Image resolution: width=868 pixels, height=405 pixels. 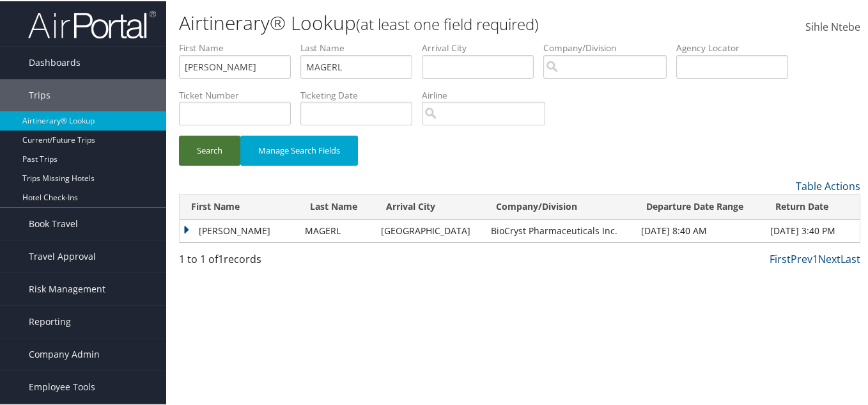 What do you see at coordinates (833, 26) in the screenshot?
I see `span: Sihle Ntebe` at bounding box center [833, 26].